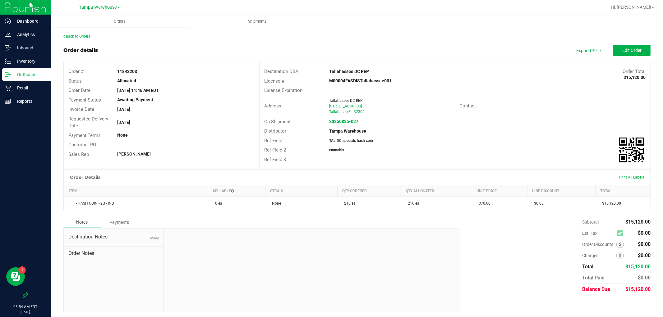  Describe the element at coordinates (621, 233) in the screenshot. I see `span: Calculate excise tax` at that location.